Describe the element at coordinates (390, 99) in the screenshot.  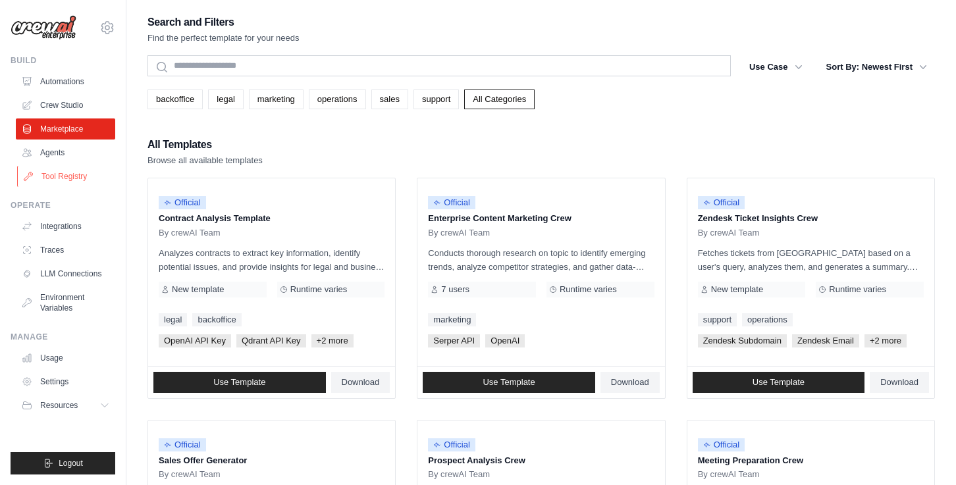
I see `a: sales` at that location.